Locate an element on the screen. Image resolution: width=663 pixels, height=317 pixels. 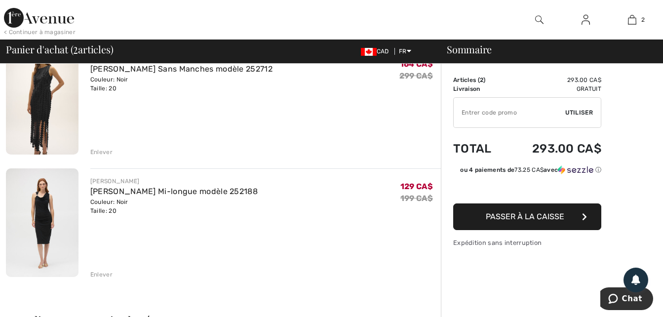
span: 164 CA$ is located at coordinates (416, 64).